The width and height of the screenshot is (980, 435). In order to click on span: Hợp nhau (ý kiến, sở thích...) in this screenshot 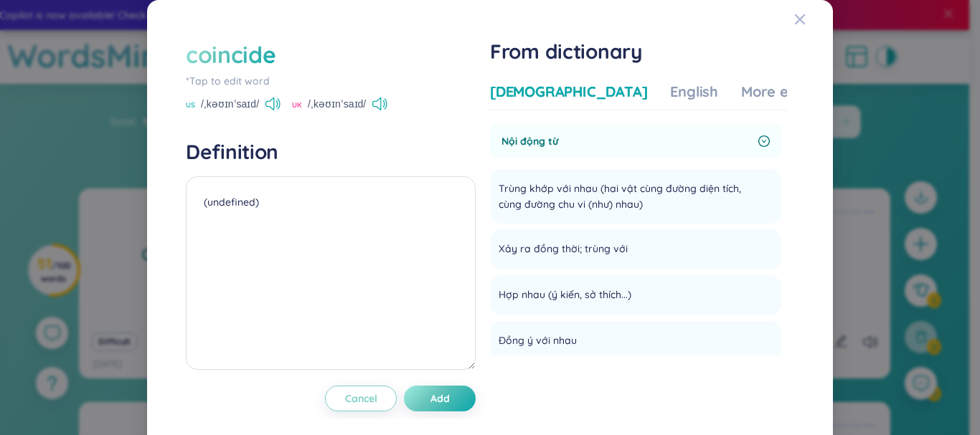, I will do `click(565, 296)`.